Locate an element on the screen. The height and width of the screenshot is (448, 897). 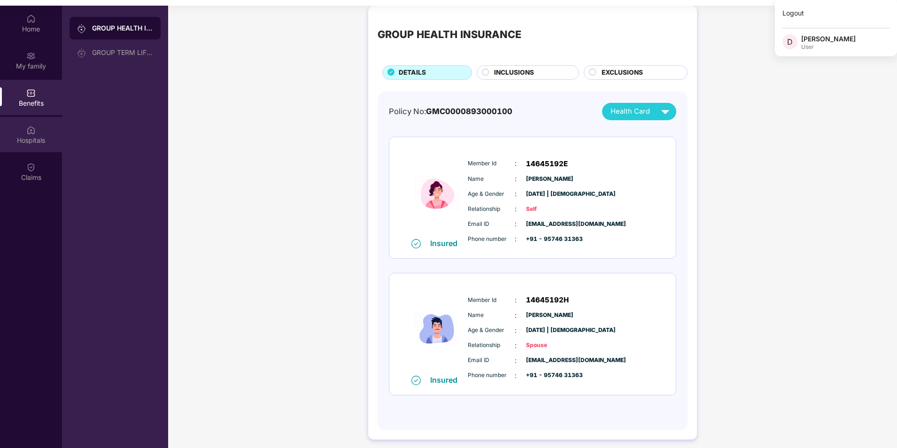
span: EXCLUSIONS is located at coordinates (622, 73).